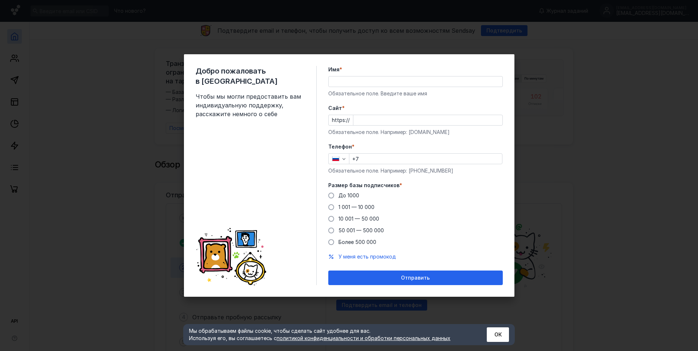  What do you see at coordinates (340, 147) in the screenshot?
I see `span: Телефон` at bounding box center [340, 147].